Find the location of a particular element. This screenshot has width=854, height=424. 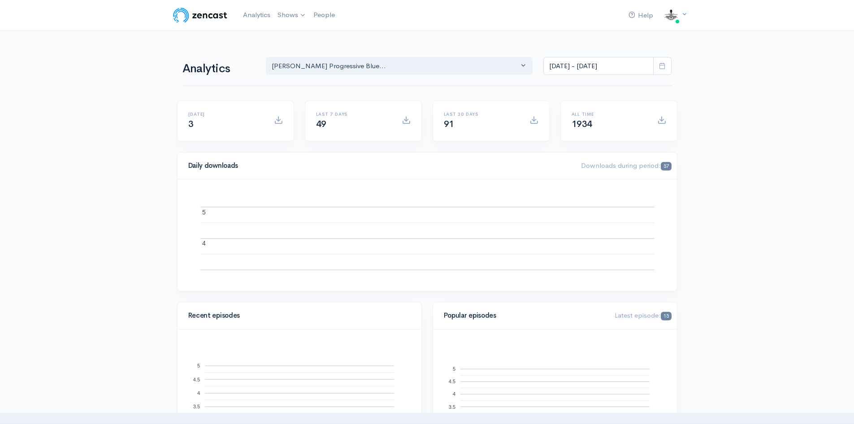

span: 3 is located at coordinates (191, 124).